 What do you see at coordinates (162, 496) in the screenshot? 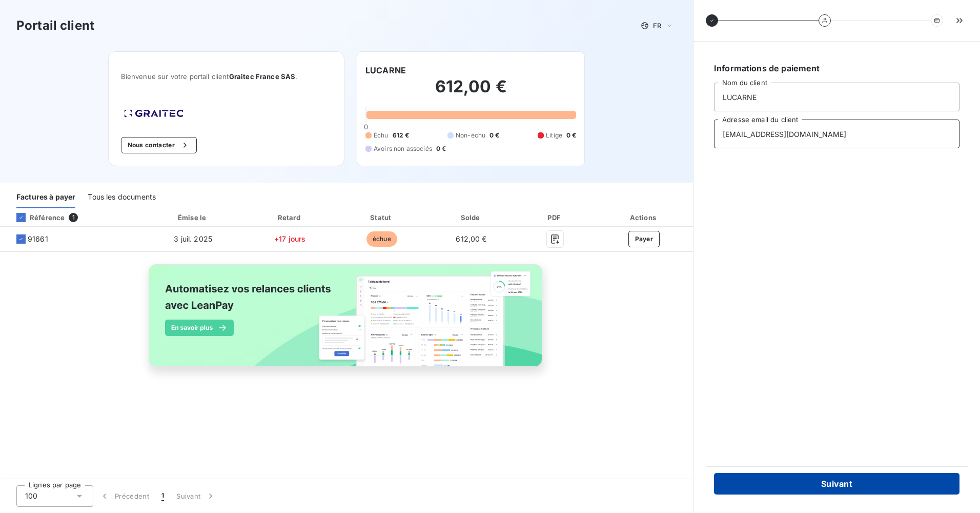
I see `button: 1` at bounding box center [162, 496].